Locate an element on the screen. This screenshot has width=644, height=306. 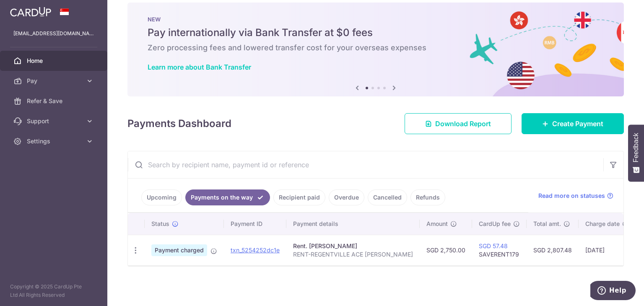
td: SGD 2,807.48 is located at coordinates (552, 250).